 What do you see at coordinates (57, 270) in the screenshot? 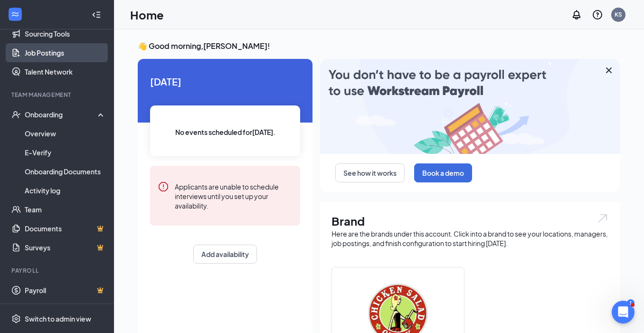
I see `div: Payroll` at bounding box center [57, 270].